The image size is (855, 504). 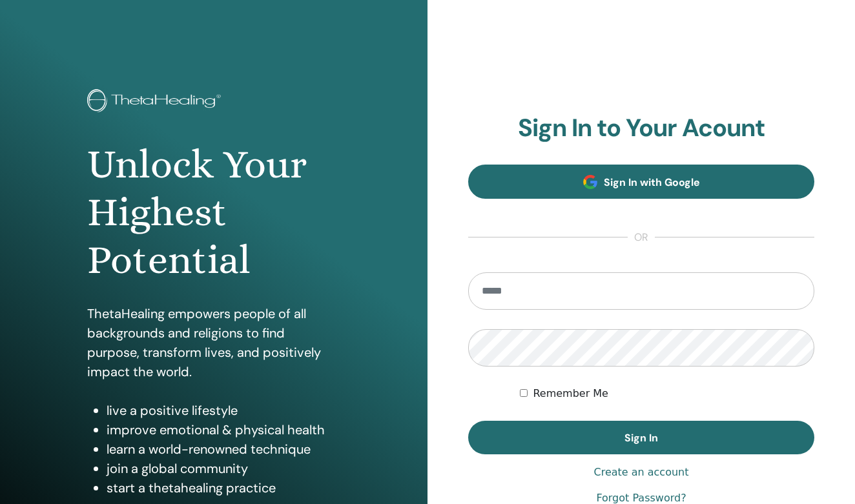 What do you see at coordinates (223, 410) in the screenshot?
I see `li: live a positive lifestyle` at bounding box center [223, 410].